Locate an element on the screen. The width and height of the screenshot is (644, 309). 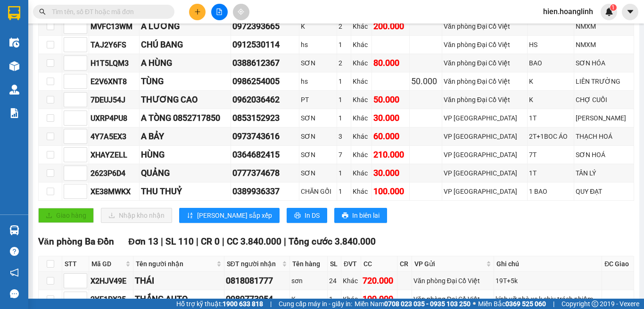
div: PT is located at coordinates (318, 99).